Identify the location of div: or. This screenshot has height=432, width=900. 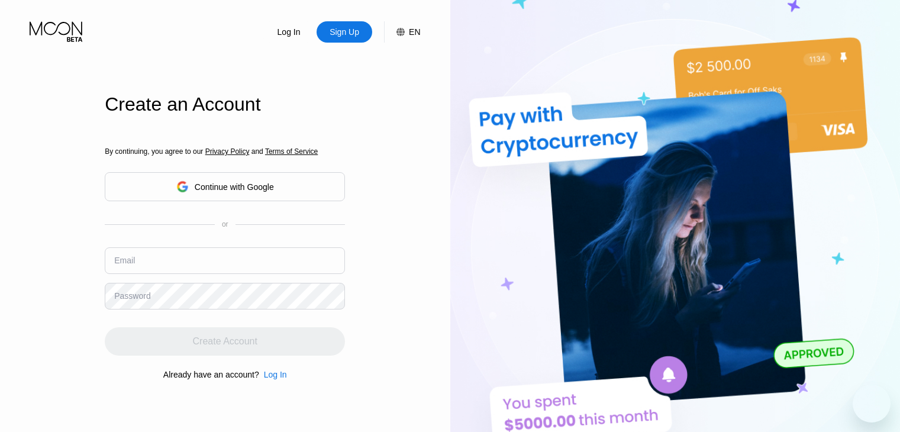
(225, 224).